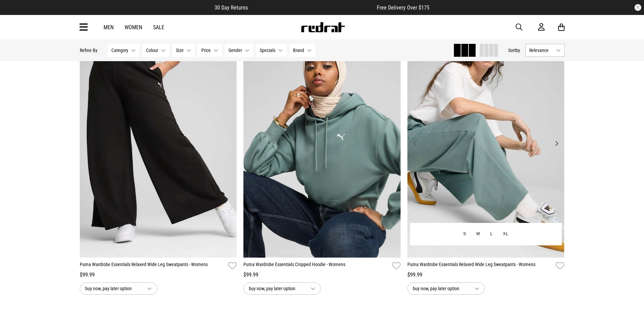 The width and height of the screenshot is (644, 314). I want to click on button: S, so click(464, 234).